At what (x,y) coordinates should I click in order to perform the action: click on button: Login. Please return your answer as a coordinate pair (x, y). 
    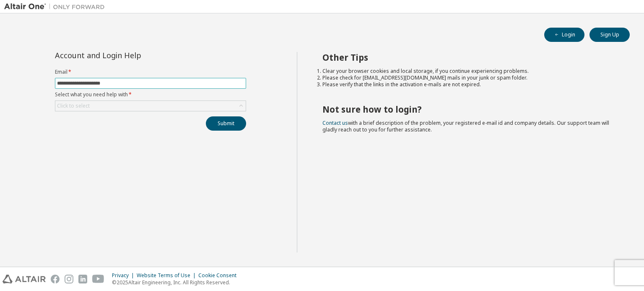
    Looking at the image, I should click on (564, 35).